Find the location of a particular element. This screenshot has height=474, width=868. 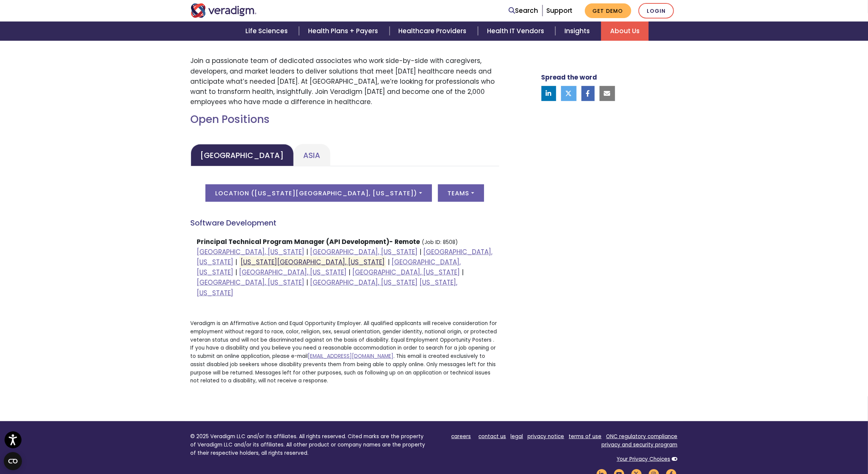

a: privacy and security program is located at coordinates (639, 444).